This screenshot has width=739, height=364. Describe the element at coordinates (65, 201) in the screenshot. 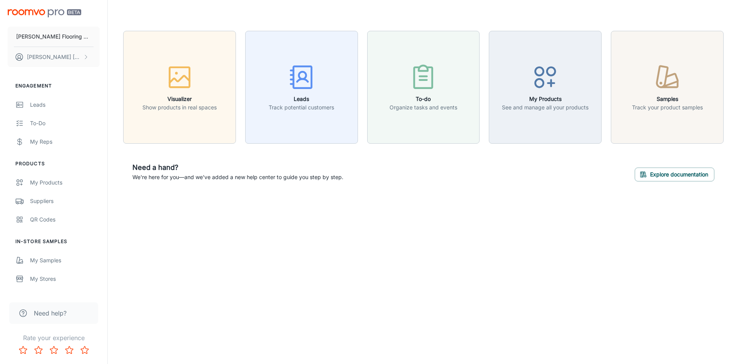

I see `div: Suppliers` at that location.